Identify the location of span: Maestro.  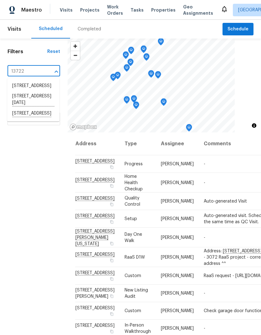
(32, 10).